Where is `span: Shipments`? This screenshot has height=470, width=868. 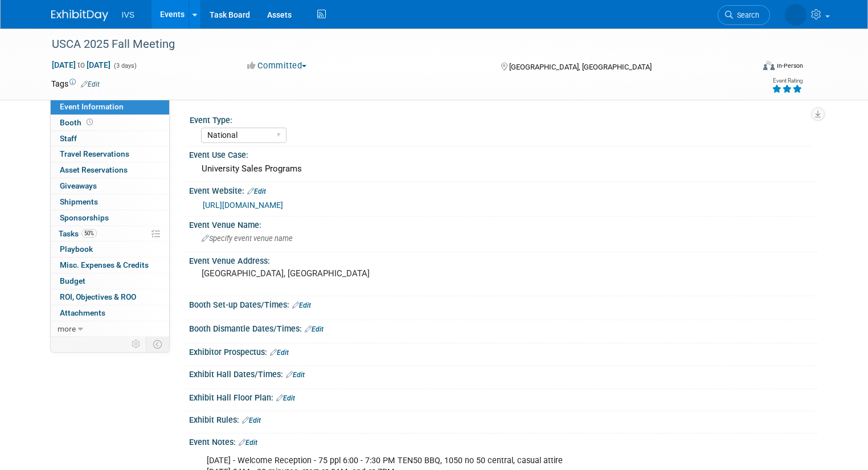
span: Shipments is located at coordinates (79, 202).